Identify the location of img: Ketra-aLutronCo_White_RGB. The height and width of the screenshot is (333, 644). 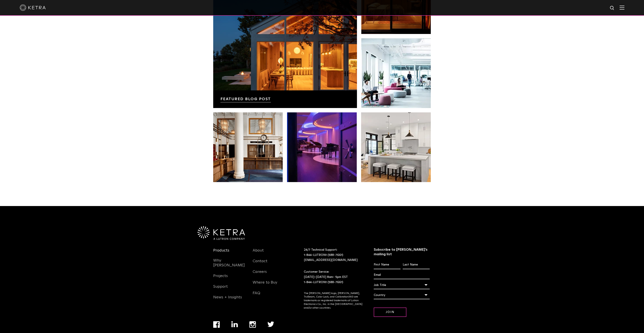
(221, 233).